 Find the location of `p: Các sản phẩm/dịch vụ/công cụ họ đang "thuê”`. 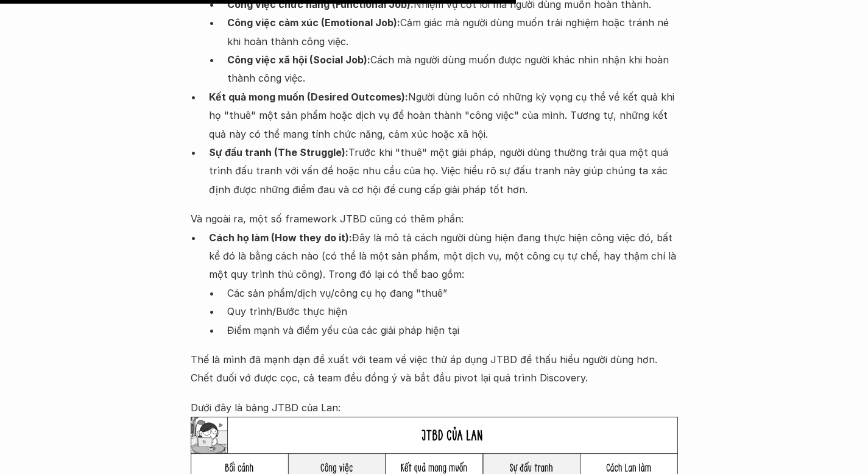

p: Các sản phẩm/dịch vụ/công cụ họ đang "thuê” is located at coordinates (453, 293).